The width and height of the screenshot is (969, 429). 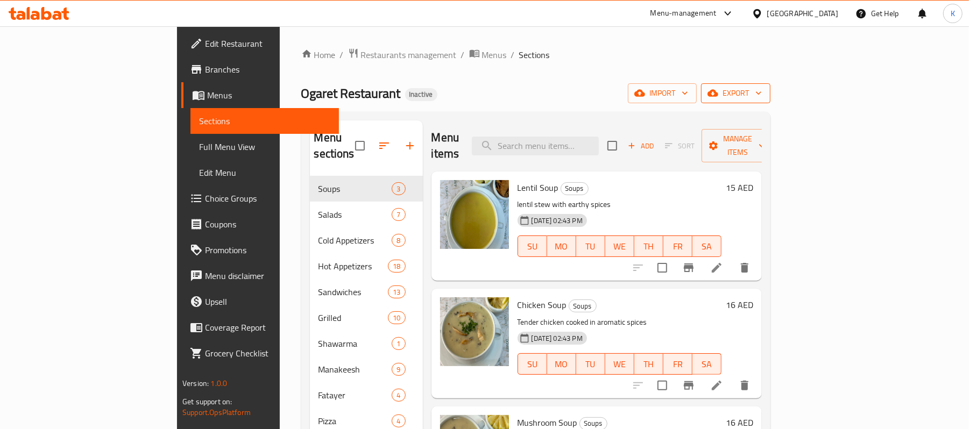 What do you see at coordinates (260, 69) in the screenshot?
I see `a: Branches` at bounding box center [260, 69].